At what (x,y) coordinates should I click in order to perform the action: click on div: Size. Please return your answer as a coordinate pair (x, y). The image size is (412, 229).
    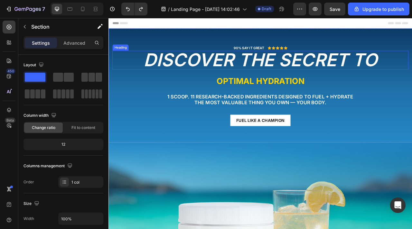
    Looking at the image, I should click on (32, 204).